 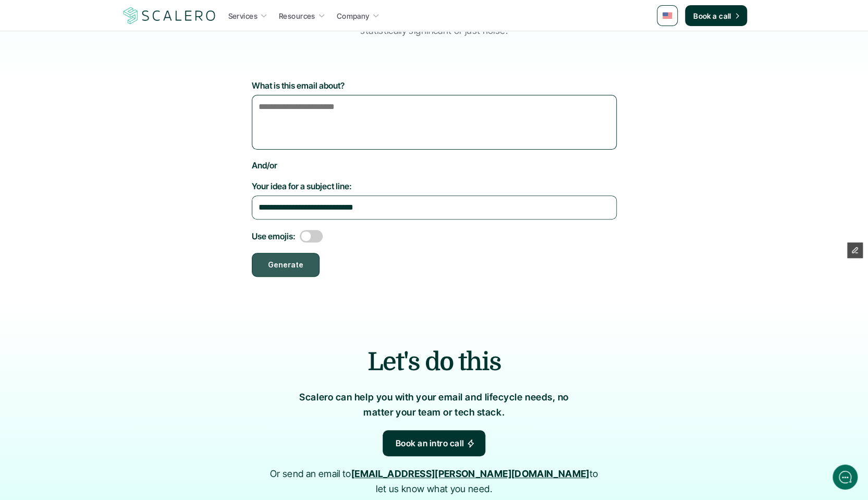 I want to click on tspan: GIF, so click(x=170, y=360).